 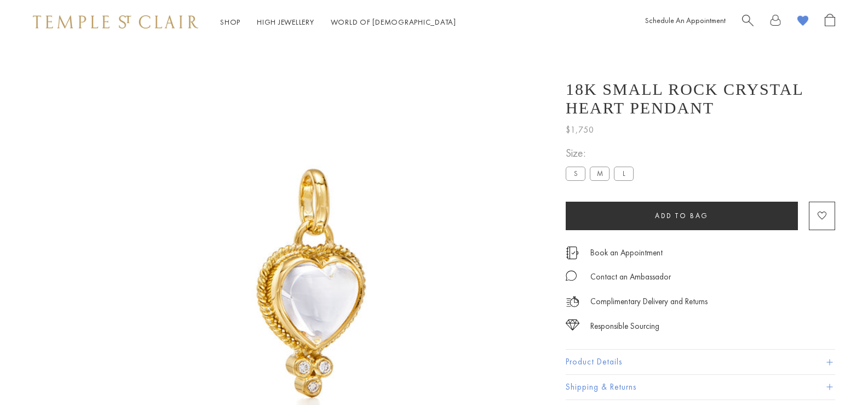 I want to click on nav: Main navigation, so click(x=337, y=22).